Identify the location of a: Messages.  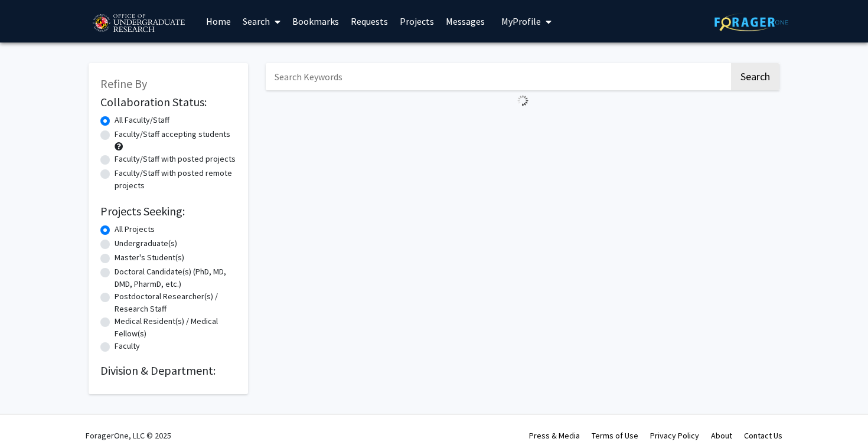
(465, 21).